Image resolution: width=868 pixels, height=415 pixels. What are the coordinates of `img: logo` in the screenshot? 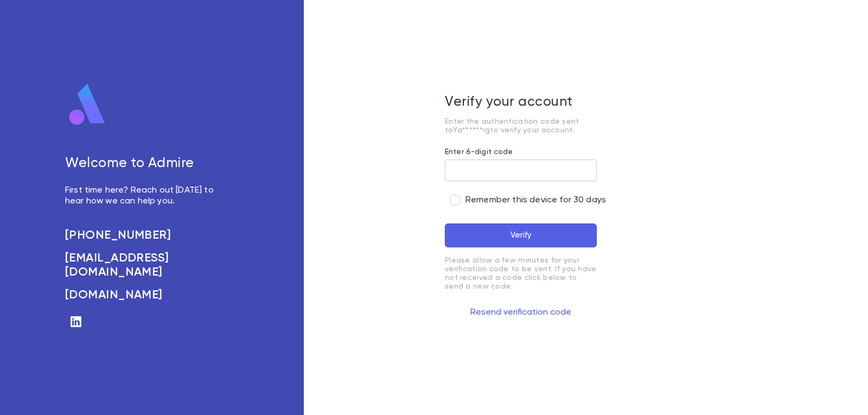 It's located at (88, 105).